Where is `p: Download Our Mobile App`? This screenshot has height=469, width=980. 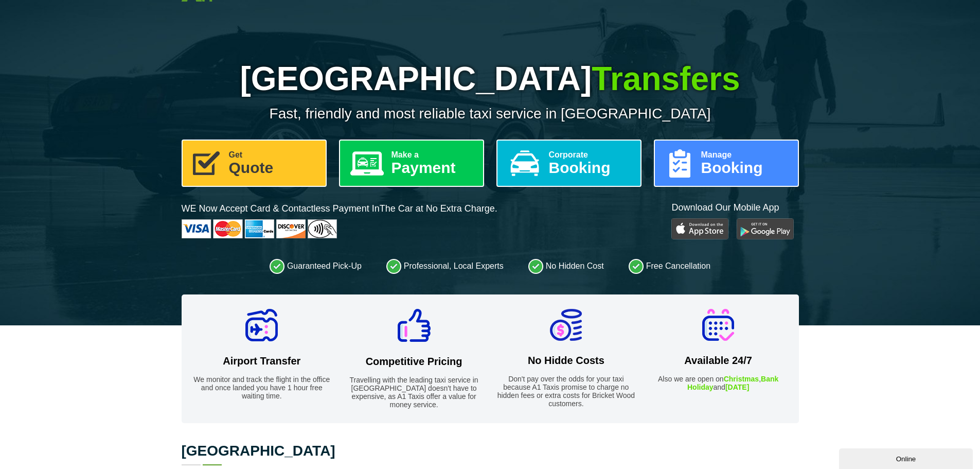 p: Download Our Mobile App is located at coordinates (734, 207).